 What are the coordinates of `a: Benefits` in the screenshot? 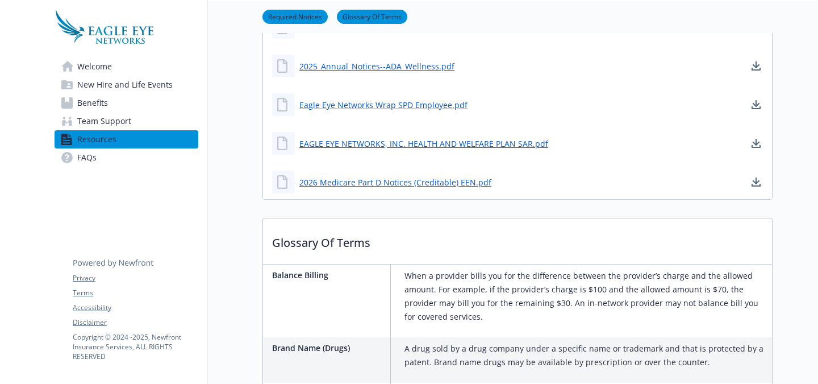 It's located at (126, 103).